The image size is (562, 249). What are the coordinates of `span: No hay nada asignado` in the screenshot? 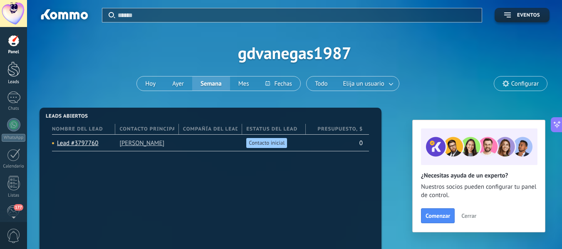 It's located at (53, 143).